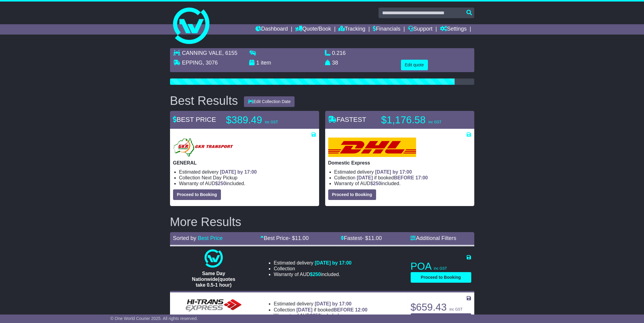 The width and height of the screenshot is (644, 323). What do you see at coordinates (284, 239) in the screenshot?
I see `a: Best Price- $11.00` at bounding box center [284, 239].